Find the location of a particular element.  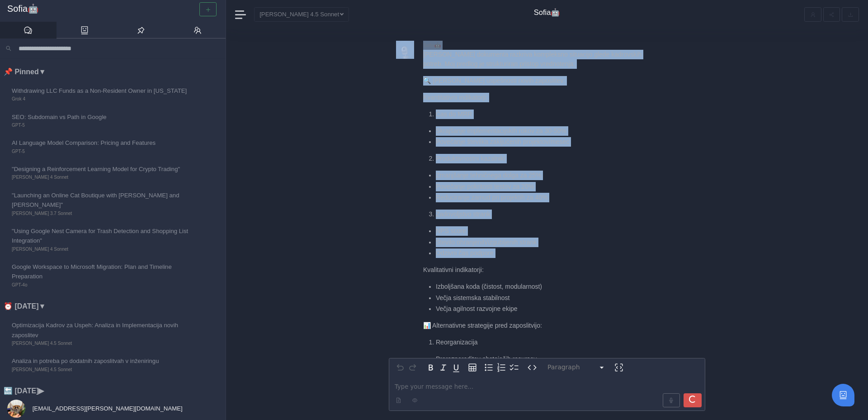

li: Reorganizacija is located at coordinates (550, 343).